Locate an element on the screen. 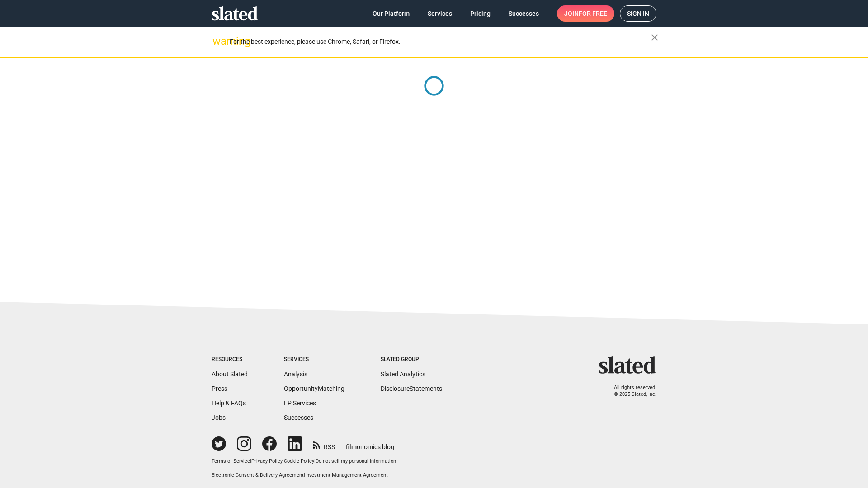 The height and width of the screenshot is (488, 868). a: Cookie Policy is located at coordinates (299, 461).